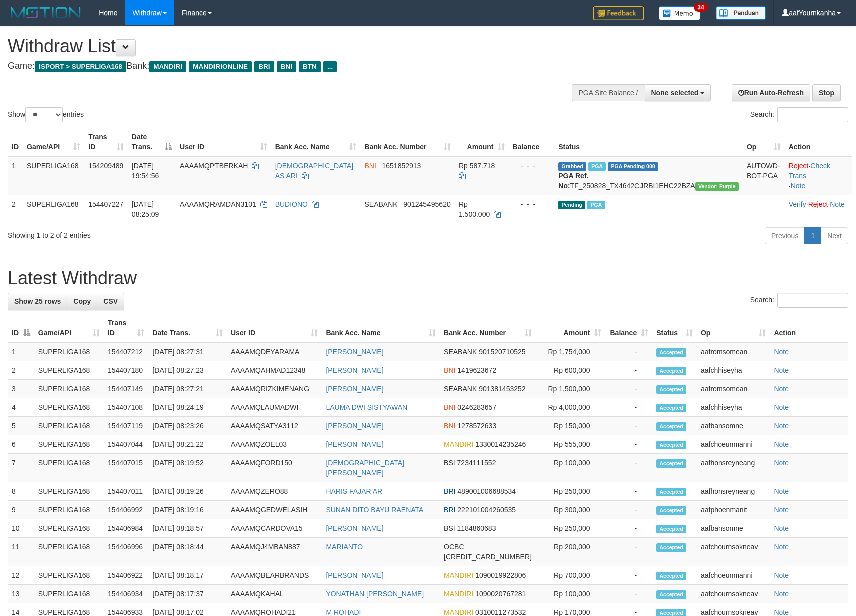  I want to click on td: 154406992, so click(126, 510).